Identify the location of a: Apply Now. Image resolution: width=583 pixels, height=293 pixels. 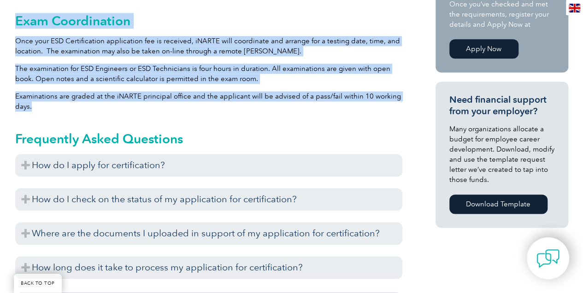
(484, 49).